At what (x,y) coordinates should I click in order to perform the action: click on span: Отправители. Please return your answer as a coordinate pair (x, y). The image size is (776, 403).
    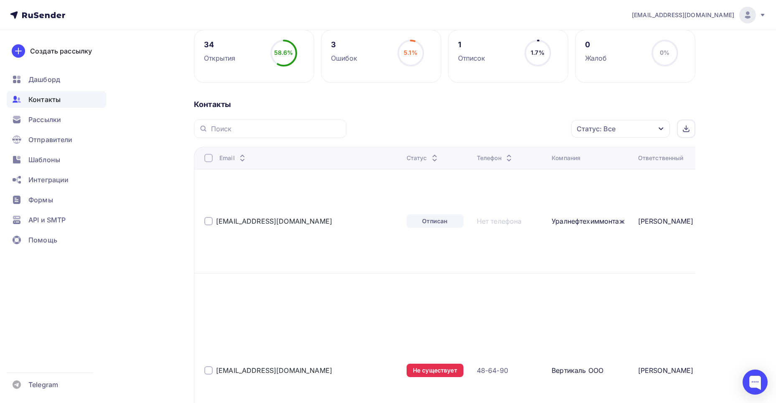
    Looking at the image, I should click on (51, 140).